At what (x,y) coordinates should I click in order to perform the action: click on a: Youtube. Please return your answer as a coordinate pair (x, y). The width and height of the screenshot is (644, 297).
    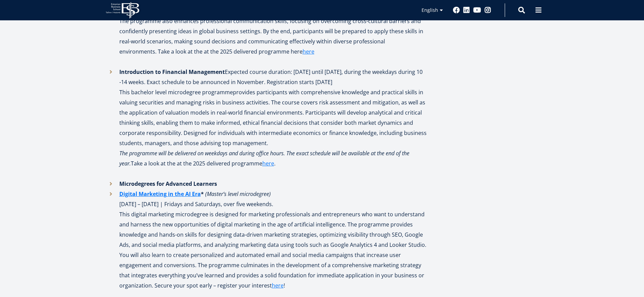
    Looking at the image, I should click on (477, 10).